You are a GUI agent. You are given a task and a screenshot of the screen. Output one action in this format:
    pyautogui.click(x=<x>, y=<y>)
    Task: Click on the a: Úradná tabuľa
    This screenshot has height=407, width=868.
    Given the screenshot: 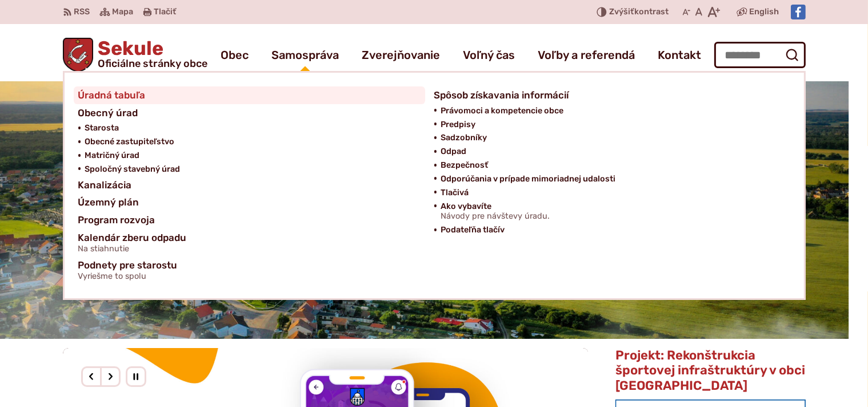 What is the action you would take?
    pyautogui.click(x=249, y=95)
    